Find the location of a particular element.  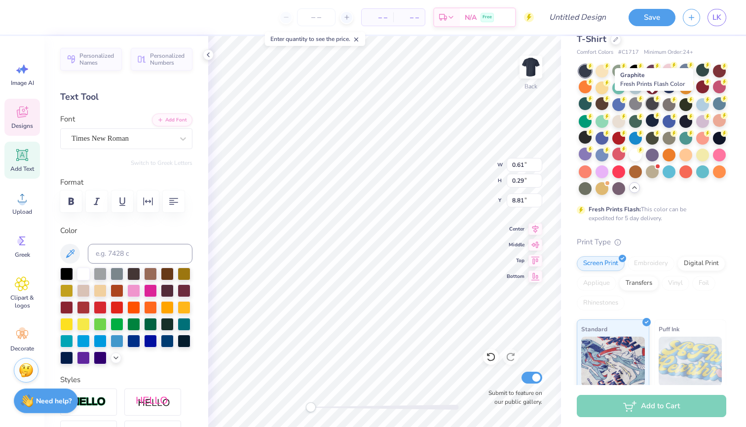

div: Back is located at coordinates (531, 86).